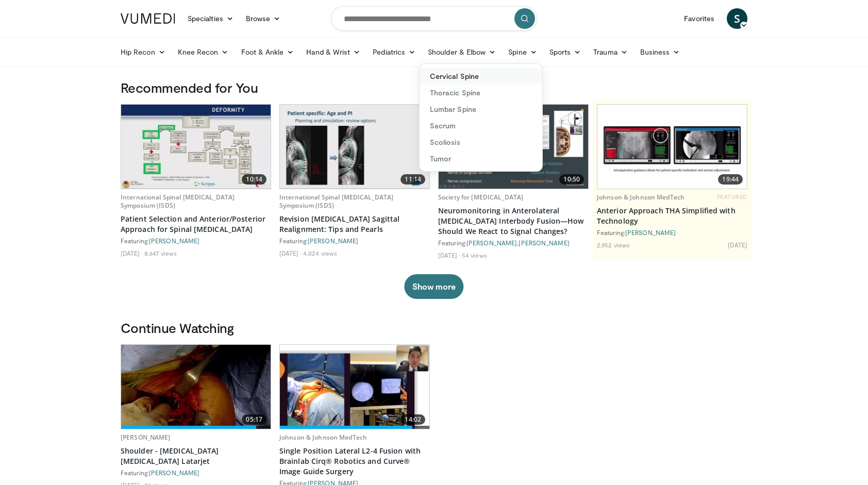  Describe the element at coordinates (699, 18) in the screenshot. I see `a: Favorites` at that location.